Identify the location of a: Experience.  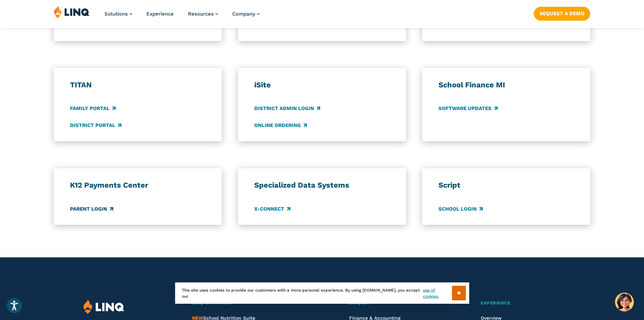
(160, 14).